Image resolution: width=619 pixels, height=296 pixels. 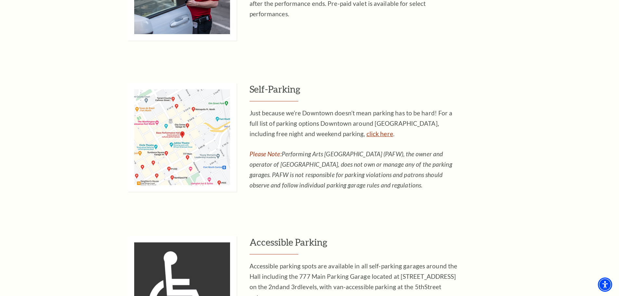 What do you see at coordinates (265, 154) in the screenshot?
I see `span: Please Note:` at bounding box center [265, 154].